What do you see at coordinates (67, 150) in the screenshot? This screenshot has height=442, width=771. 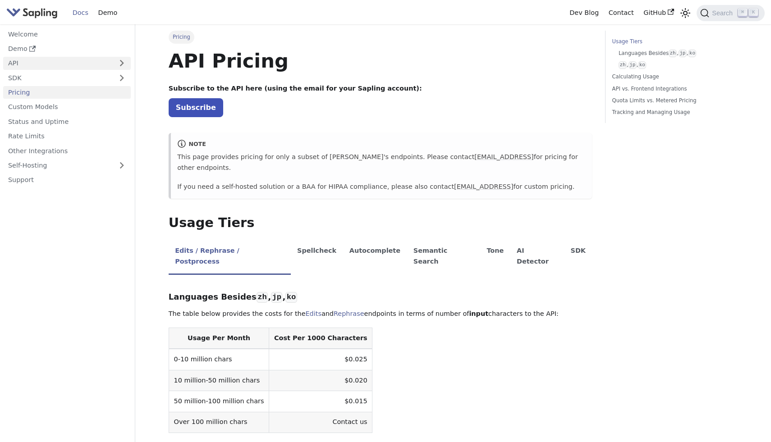 I see `a: Other Integrations` at bounding box center [67, 150].